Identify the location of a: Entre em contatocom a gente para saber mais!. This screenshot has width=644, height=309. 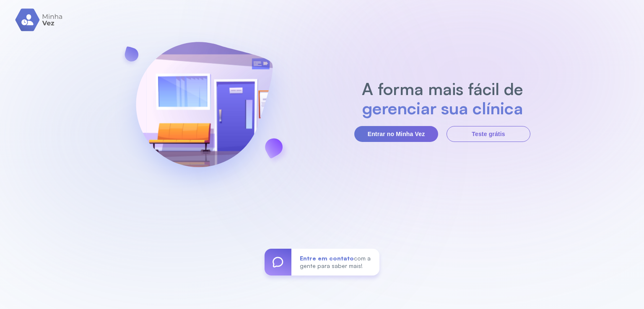
(322, 262).